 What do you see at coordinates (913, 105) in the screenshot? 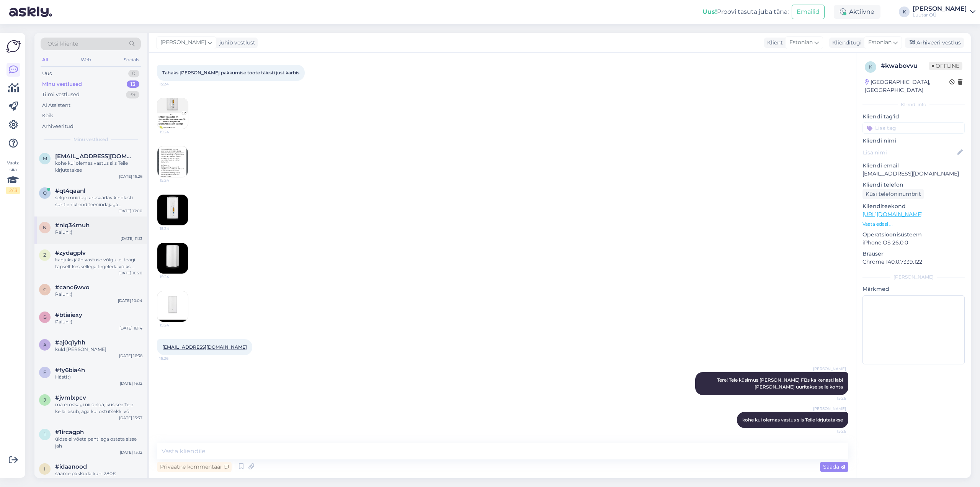
I see `div: Kliendi info` at bounding box center [913, 105].